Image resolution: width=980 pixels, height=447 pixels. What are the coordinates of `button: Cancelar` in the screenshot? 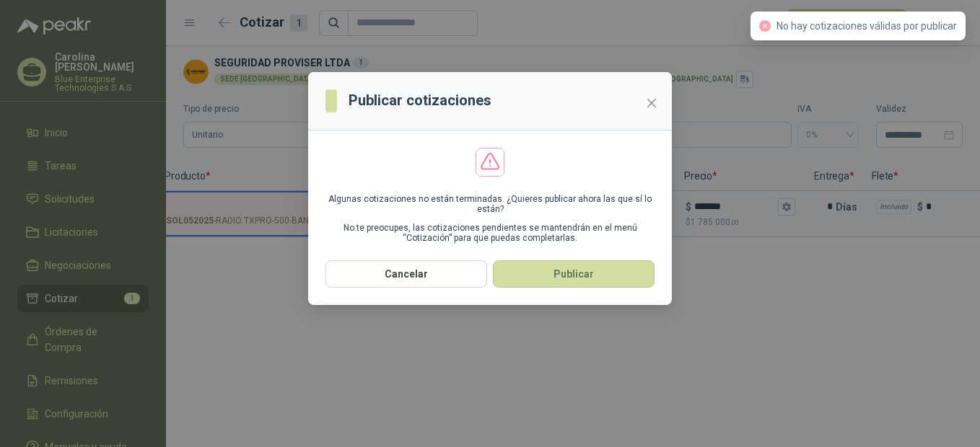 It's located at (406, 274).